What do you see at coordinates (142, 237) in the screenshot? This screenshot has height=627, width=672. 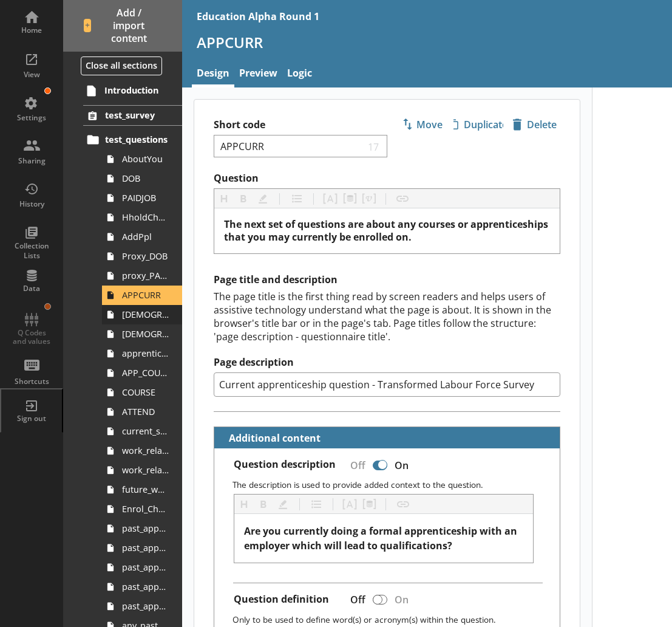 I see `a: AddPpl` at bounding box center [142, 237].